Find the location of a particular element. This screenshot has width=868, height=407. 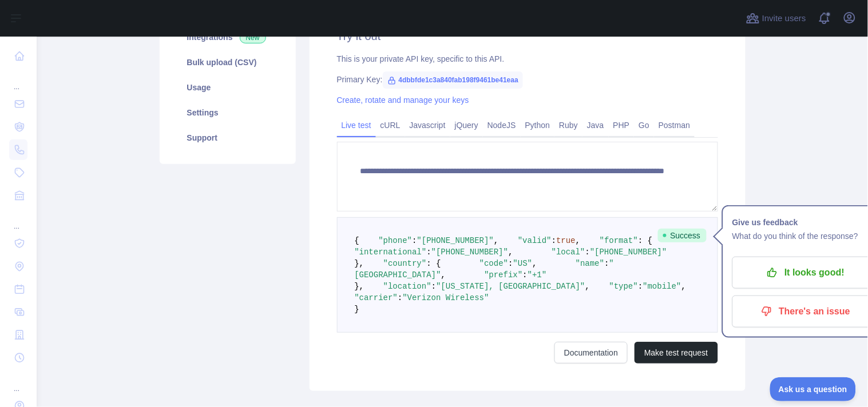

a: Ruby is located at coordinates (568, 125).